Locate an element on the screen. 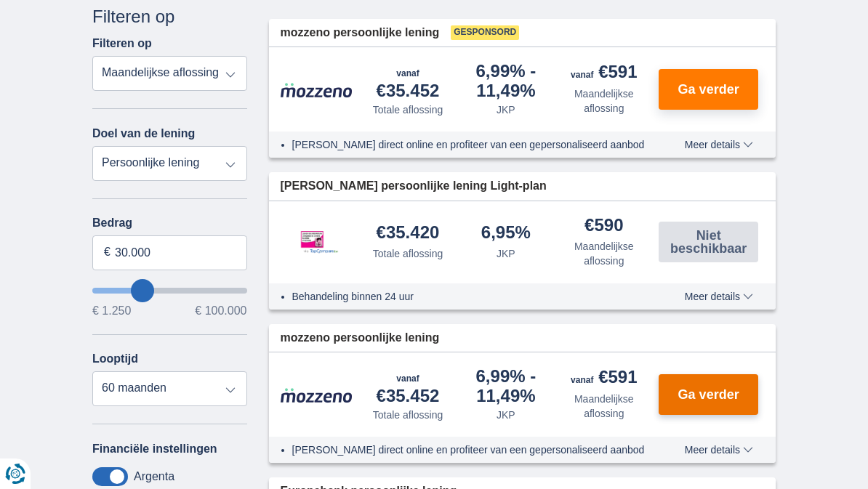 The width and height of the screenshot is (868, 489). span: Gesponsord is located at coordinates (485, 32).